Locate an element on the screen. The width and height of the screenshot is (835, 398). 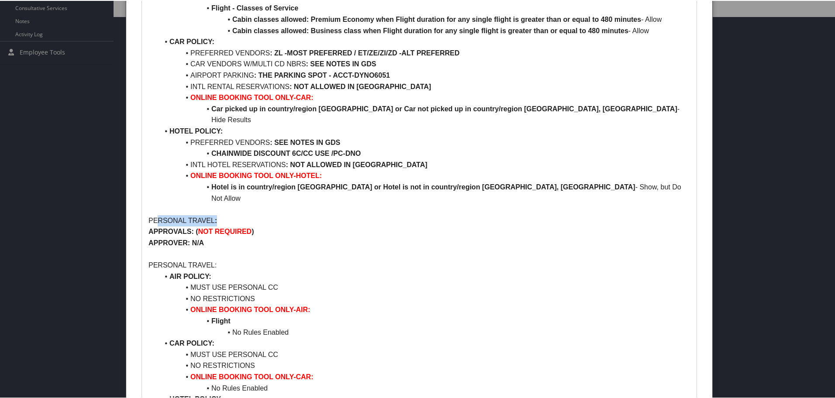
strong: HOTEL POLICY: is located at coordinates (196, 130).